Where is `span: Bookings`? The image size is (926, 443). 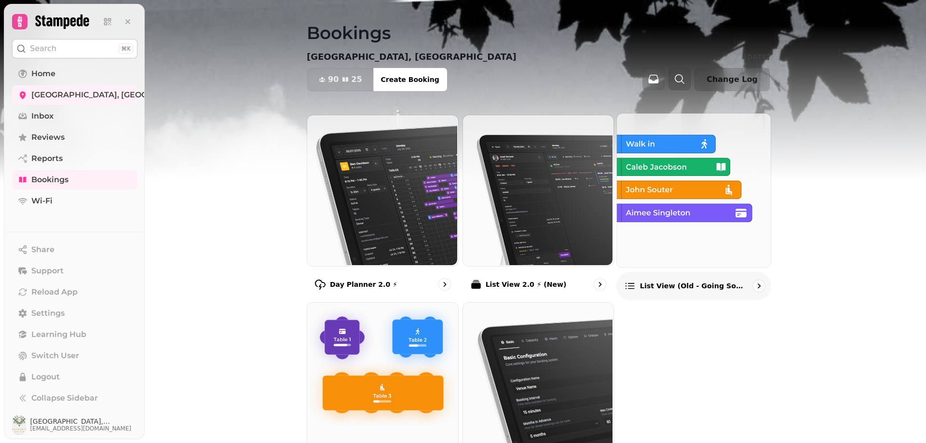 span: Bookings is located at coordinates (50, 180).